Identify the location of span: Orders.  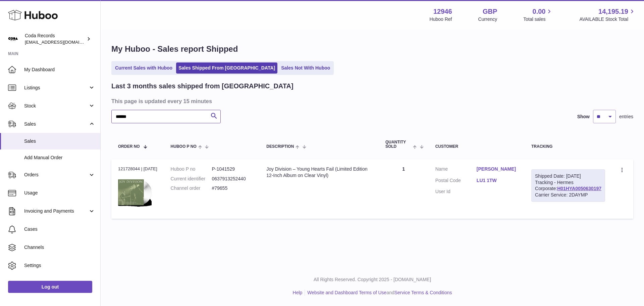
(56, 174).